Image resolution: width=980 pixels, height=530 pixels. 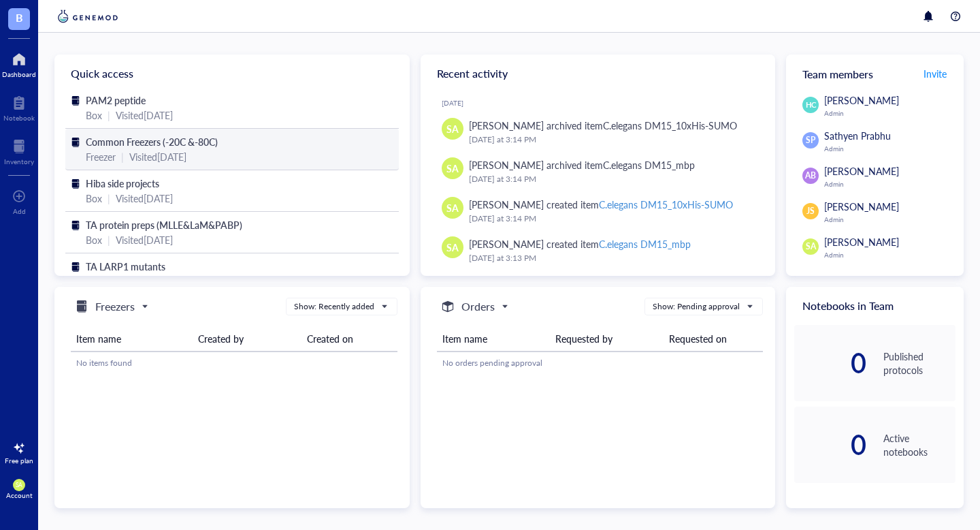 What do you see at coordinates (19, 495) in the screenshot?
I see `div: Account` at bounding box center [19, 495].